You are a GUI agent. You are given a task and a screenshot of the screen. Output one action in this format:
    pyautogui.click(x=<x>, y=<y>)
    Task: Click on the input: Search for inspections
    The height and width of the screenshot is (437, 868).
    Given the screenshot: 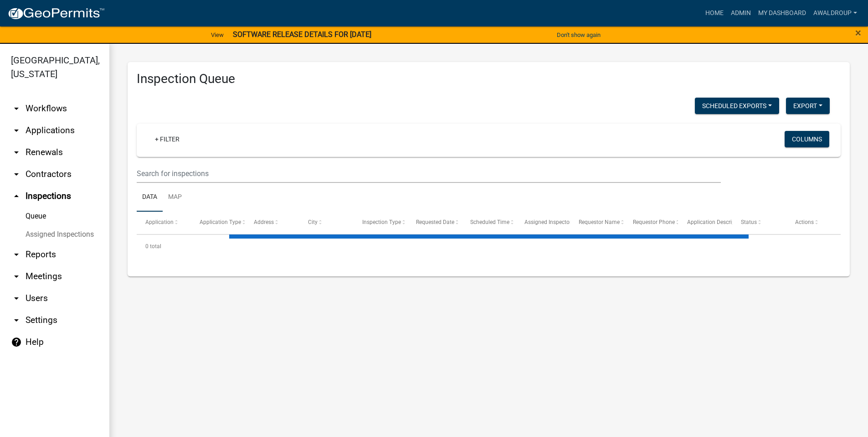 What is the action you would take?
    pyautogui.click(x=429, y=173)
    